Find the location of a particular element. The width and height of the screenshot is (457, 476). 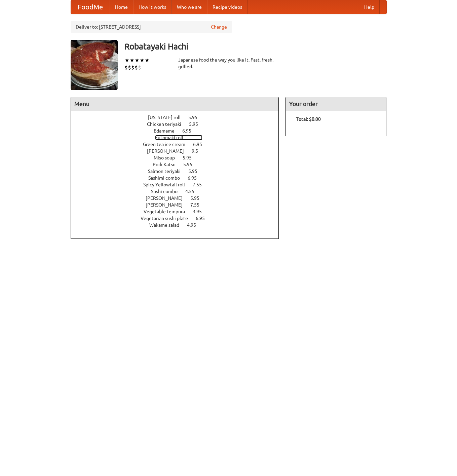

span: Edamame is located at coordinates (168, 131).